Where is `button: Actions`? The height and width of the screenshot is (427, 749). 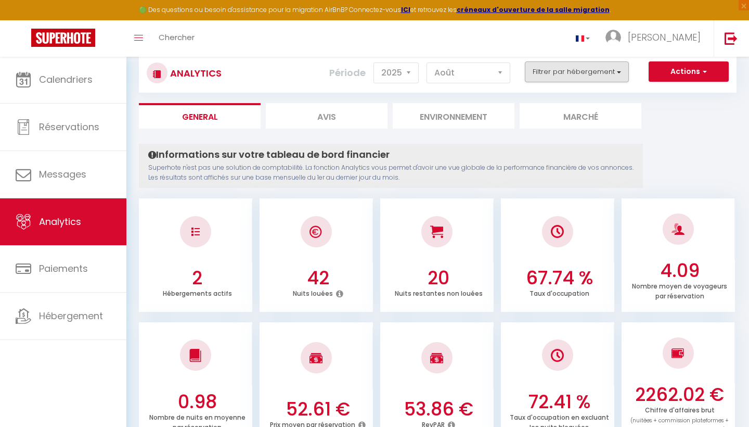 button: Actions is located at coordinates (689, 72).